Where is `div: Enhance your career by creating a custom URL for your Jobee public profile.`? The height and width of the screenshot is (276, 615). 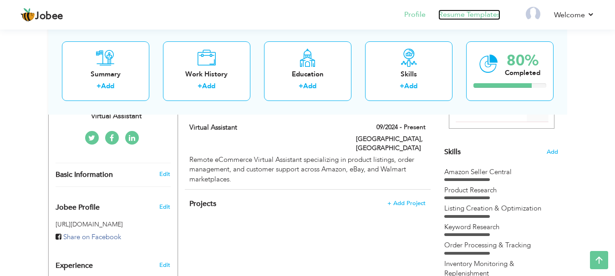
div: Enhance your career by creating a custom URL for your Jobee public profile. is located at coordinates (113, 205).